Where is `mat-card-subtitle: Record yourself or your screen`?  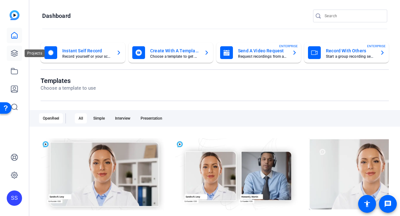
mat-card-subtitle: Record yourself or your screen is located at coordinates (87, 57).